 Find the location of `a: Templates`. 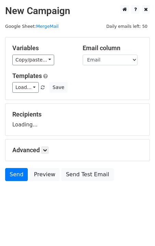

a: Templates is located at coordinates (27, 76).